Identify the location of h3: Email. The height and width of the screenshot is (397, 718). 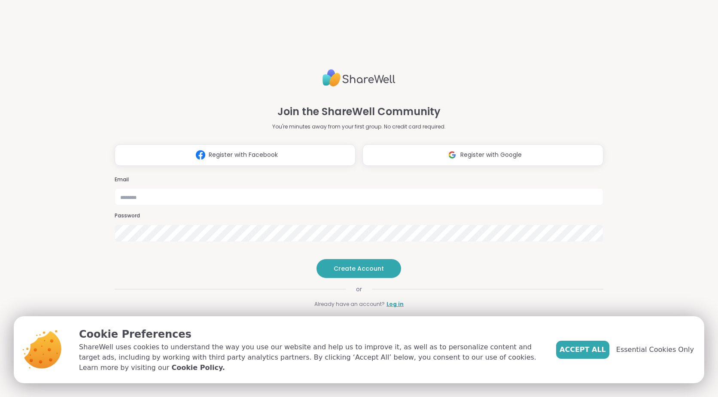
(359, 180).